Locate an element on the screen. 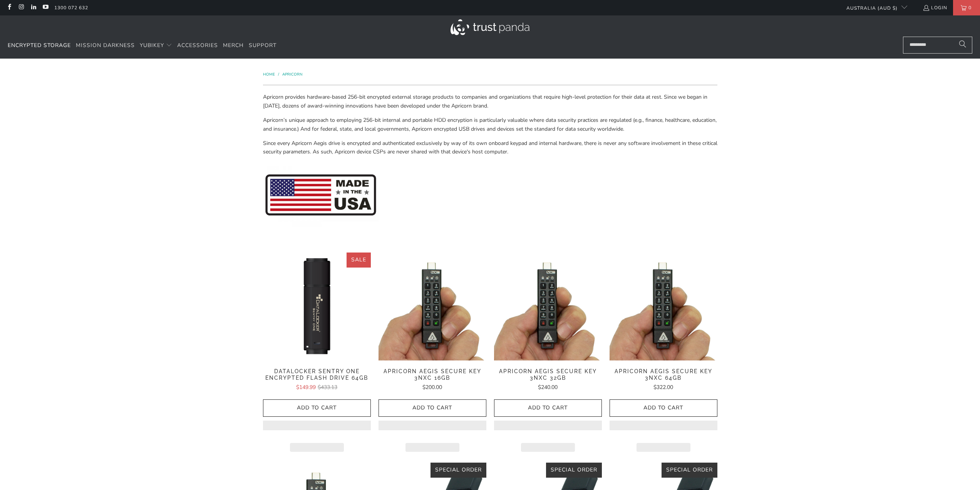  a: Mission Darkness is located at coordinates (105, 46).